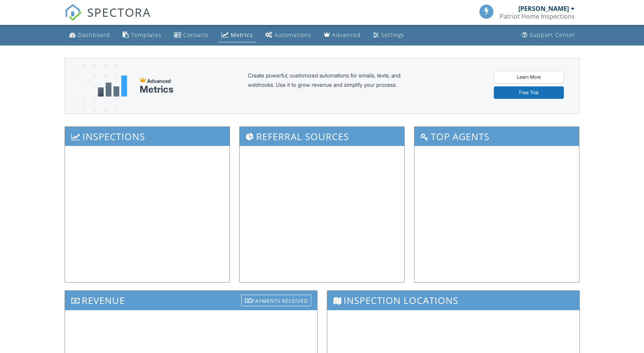  I want to click on a: Automations (Basic), so click(289, 35).